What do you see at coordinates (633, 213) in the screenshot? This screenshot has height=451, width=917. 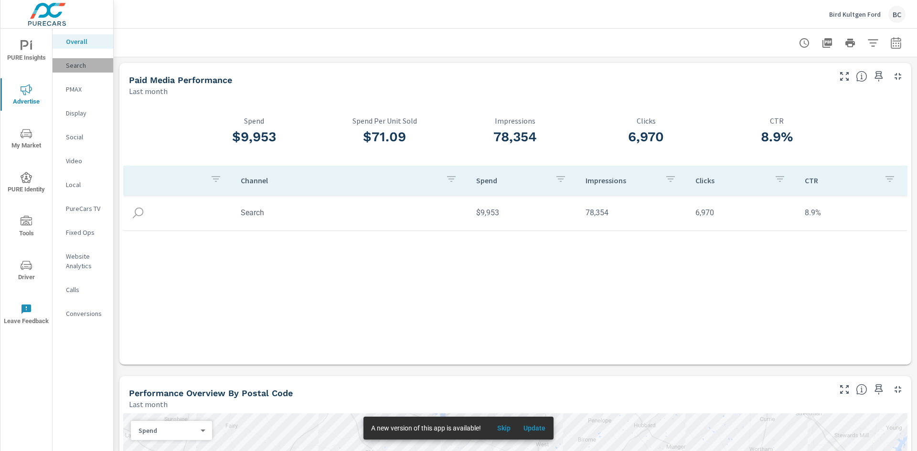 I see `td: 78,354` at bounding box center [633, 213].